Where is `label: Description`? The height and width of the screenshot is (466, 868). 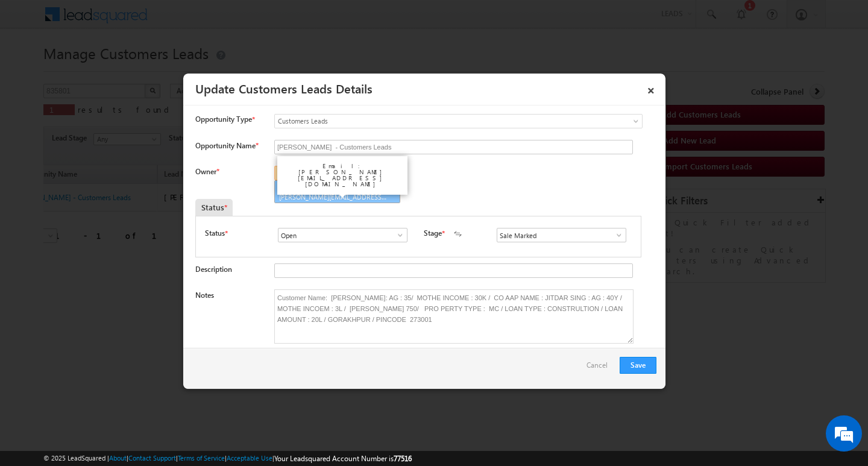 label: Description is located at coordinates (213, 269).